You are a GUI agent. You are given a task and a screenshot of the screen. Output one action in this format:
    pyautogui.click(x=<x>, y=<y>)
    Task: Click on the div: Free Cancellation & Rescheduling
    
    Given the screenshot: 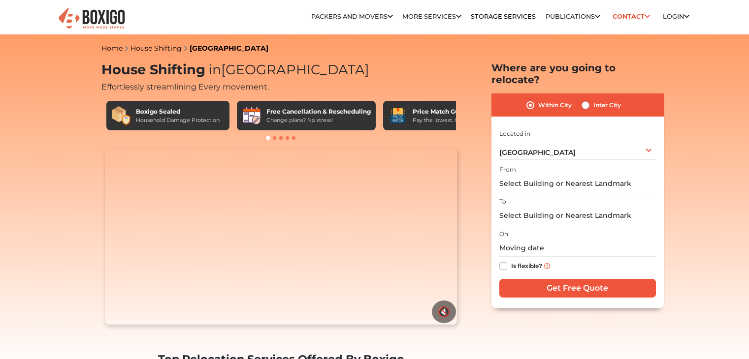 What is the action you would take?
    pyautogui.click(x=319, y=112)
    